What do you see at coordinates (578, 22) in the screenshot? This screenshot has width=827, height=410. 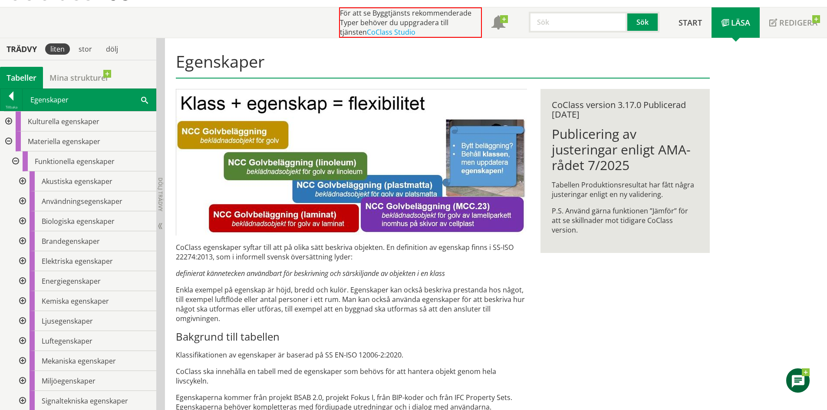 I see `input: Sök` at bounding box center [578, 22].